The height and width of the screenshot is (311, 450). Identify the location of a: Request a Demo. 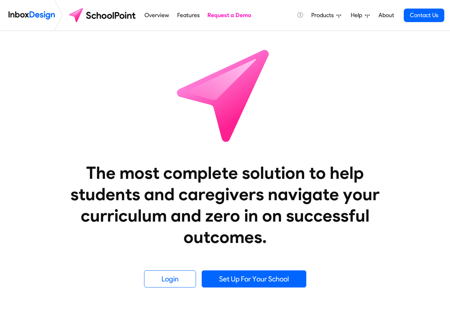
(230, 15).